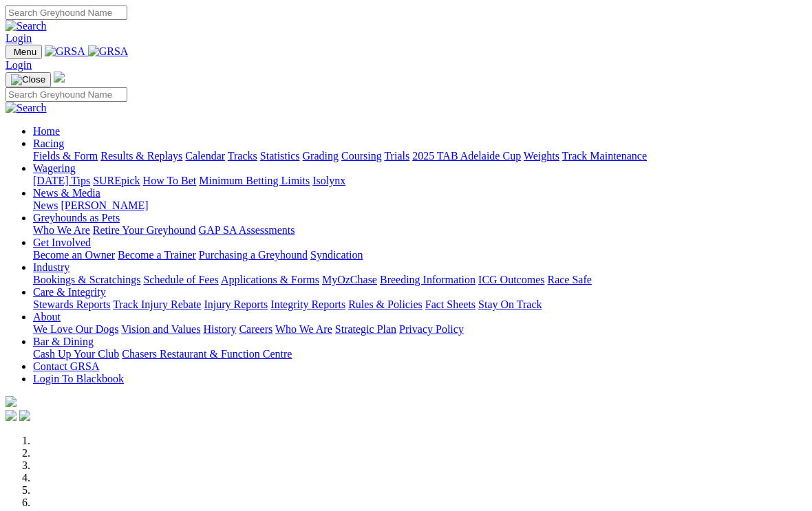 The width and height of the screenshot is (812, 511). Describe the element at coordinates (450, 304) in the screenshot. I see `a: Fact Sheets` at that location.